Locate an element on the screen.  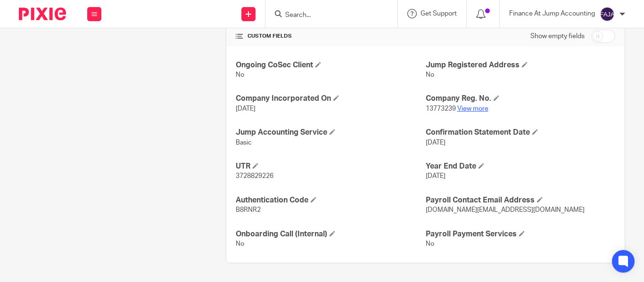
h4: Jump Accounting Service is located at coordinates (330, 132).